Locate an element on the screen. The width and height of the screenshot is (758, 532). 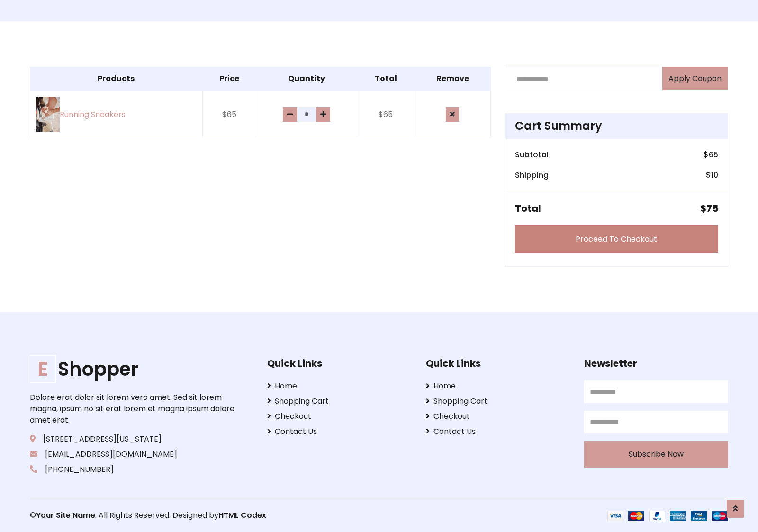
th: Products is located at coordinates (117, 79).